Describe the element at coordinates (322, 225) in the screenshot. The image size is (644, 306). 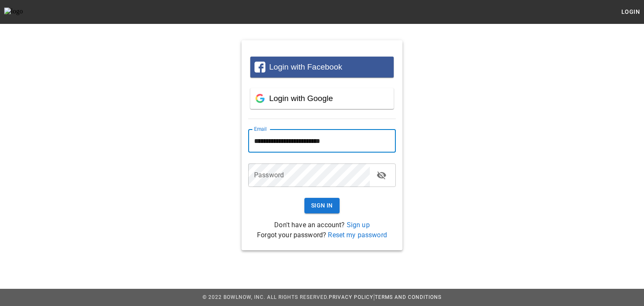
I see `p: Don't have an account?` at that location.